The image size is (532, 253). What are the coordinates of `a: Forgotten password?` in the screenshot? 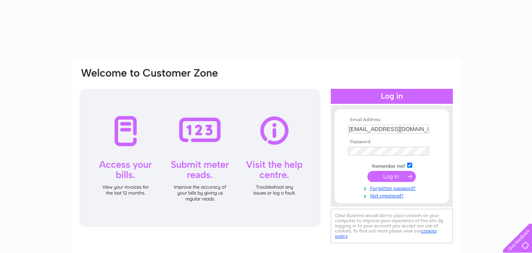 It's located at (393, 187).